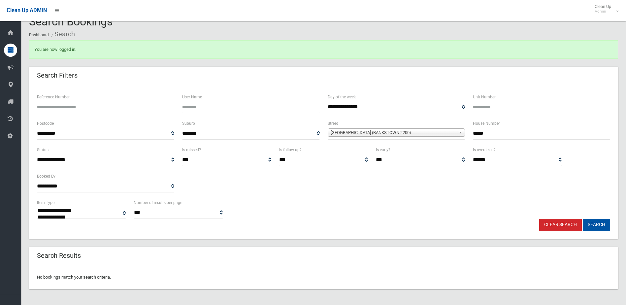  What do you see at coordinates (484, 150) in the screenshot?
I see `label: Is oversized?` at bounding box center [484, 150].